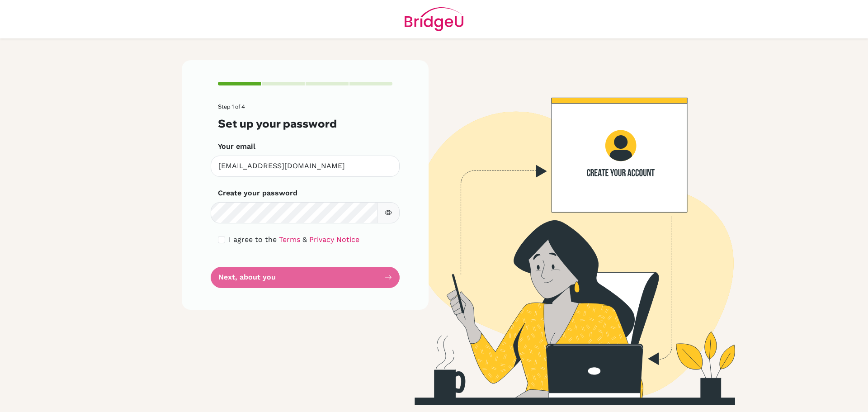 The height and width of the screenshot is (412, 868). Describe the element at coordinates (305, 123) in the screenshot. I see `h3: Set up your password` at that location.